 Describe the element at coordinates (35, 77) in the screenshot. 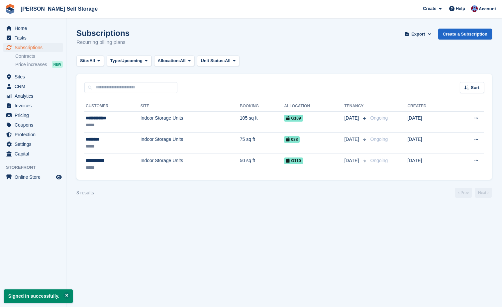

I see `span: Sites` at that location.